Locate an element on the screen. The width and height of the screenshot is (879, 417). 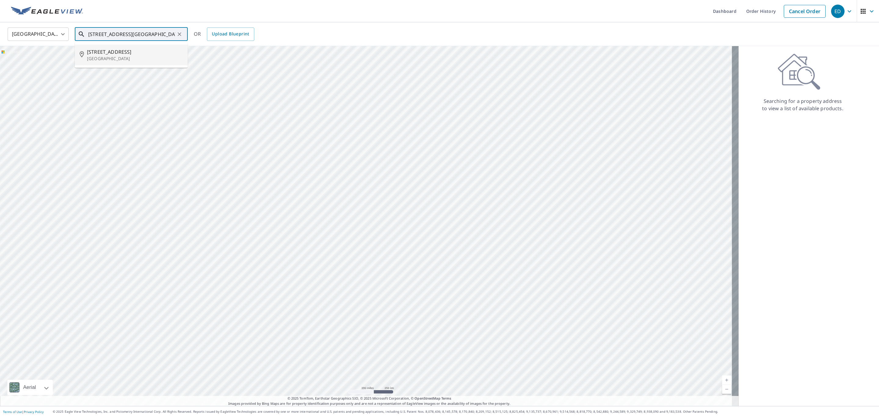
a: Upload Blueprint is located at coordinates (230, 34).